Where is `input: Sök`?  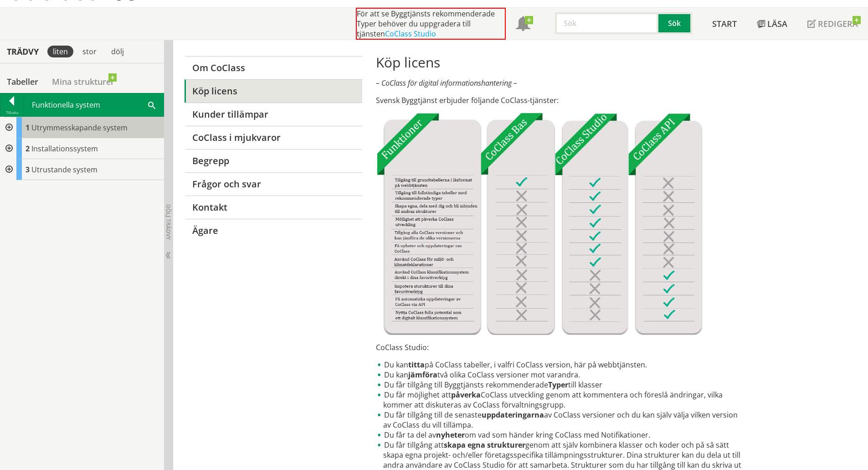 input: Sök is located at coordinates (607, 23).